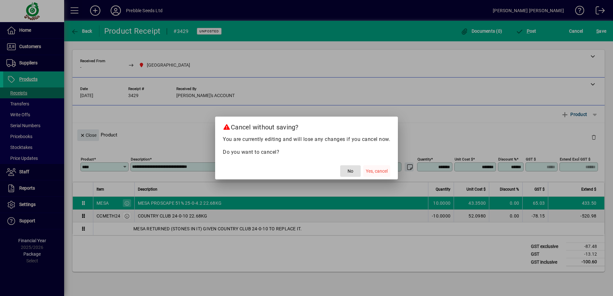  Describe the element at coordinates (350, 171) in the screenshot. I see `span: No` at that location.